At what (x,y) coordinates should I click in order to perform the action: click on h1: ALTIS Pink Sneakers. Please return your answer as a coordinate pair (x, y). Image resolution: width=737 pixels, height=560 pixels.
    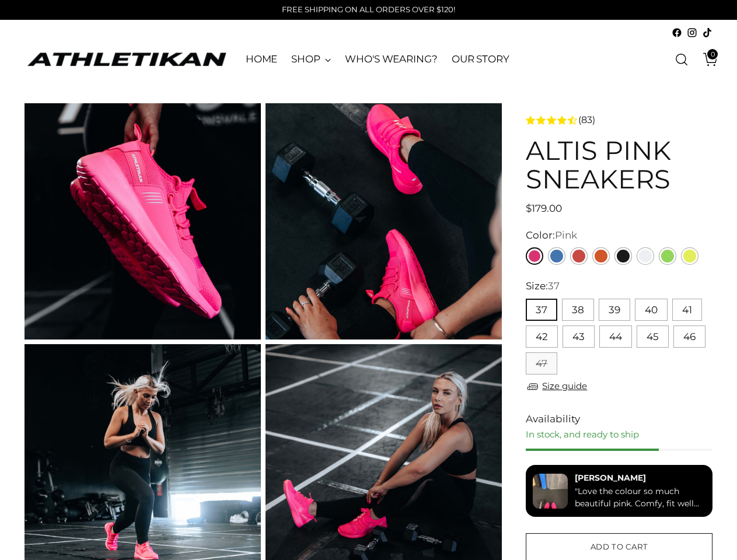
    Looking at the image, I should click on (619, 165).